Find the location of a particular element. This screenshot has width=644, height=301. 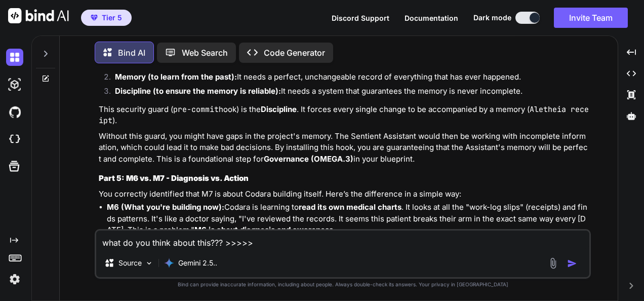

strong: Governance (OMEGA.3) is located at coordinates (308, 159).